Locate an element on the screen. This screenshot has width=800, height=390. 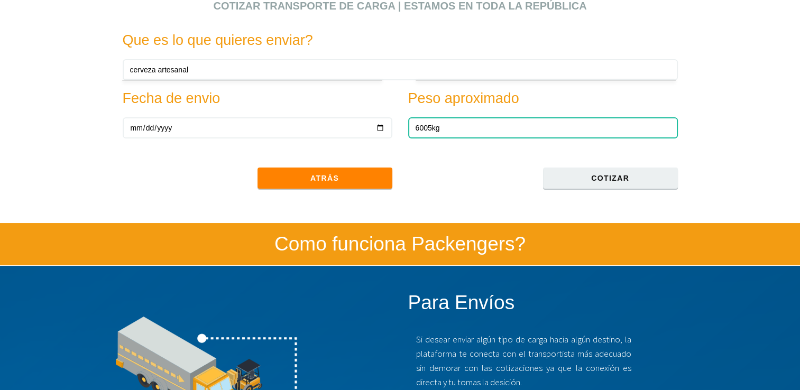
h2: Para Envíos is located at coordinates (547, 303).